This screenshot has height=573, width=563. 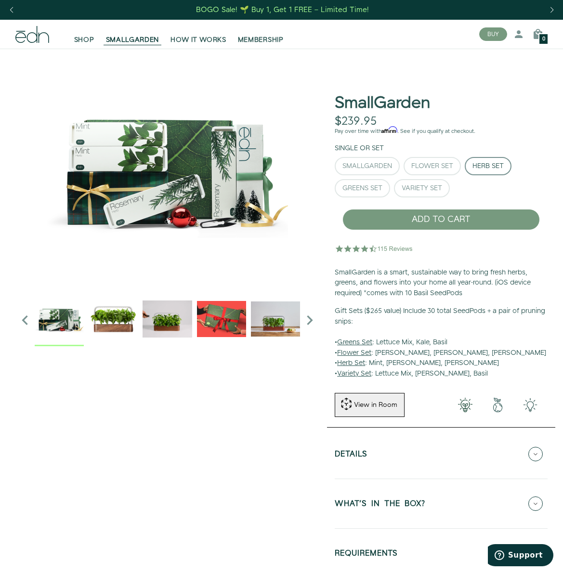 What do you see at coordinates (354, 374) in the screenshot?
I see `u: Variety Set` at bounding box center [354, 374].